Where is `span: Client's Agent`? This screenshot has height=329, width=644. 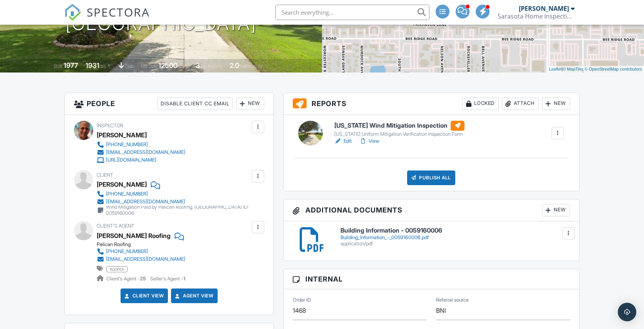 span: Client's Agent is located at coordinates (116, 226).